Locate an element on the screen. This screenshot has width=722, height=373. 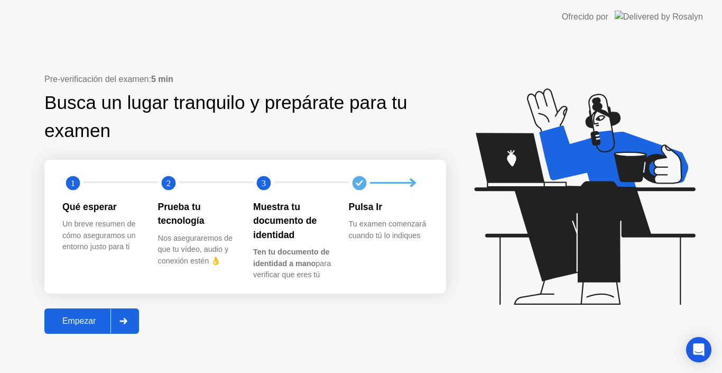
div: Un breve resumen de cómo aseguramos un entorno justo para ti is located at coordinates (101, 235).